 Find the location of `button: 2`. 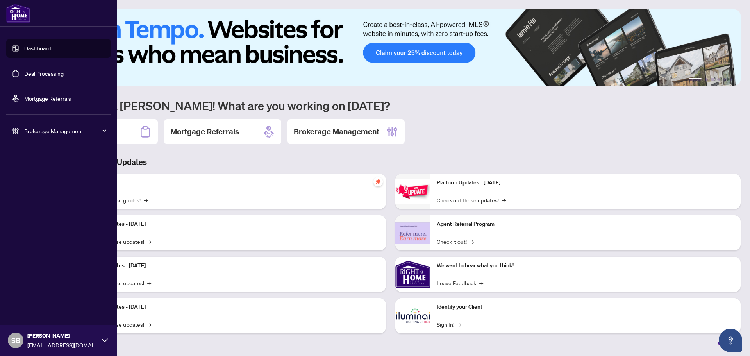

button: 2 is located at coordinates (706, 79).